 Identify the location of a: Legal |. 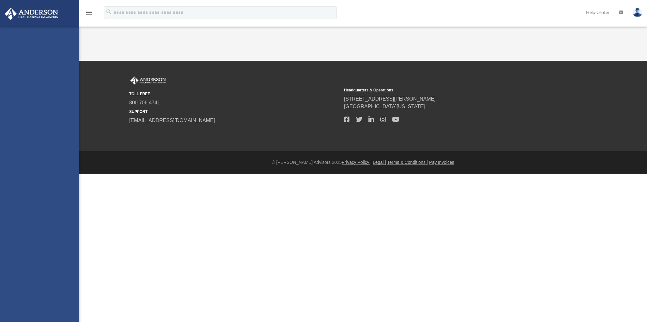
(379, 162).